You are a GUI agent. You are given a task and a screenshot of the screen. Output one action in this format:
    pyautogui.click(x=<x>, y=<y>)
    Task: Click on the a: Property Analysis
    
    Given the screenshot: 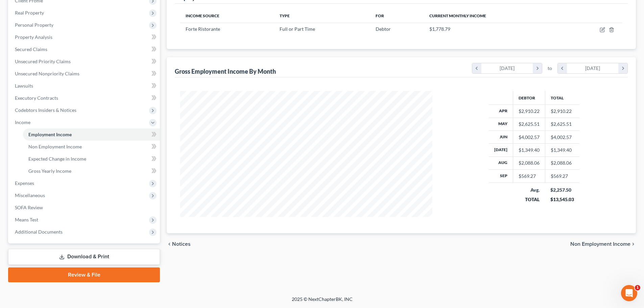 What is the action you would take?
    pyautogui.click(x=85, y=37)
    